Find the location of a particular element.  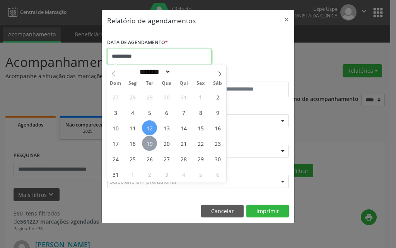

span: Setembro 1, 2025 is located at coordinates (132, 174).